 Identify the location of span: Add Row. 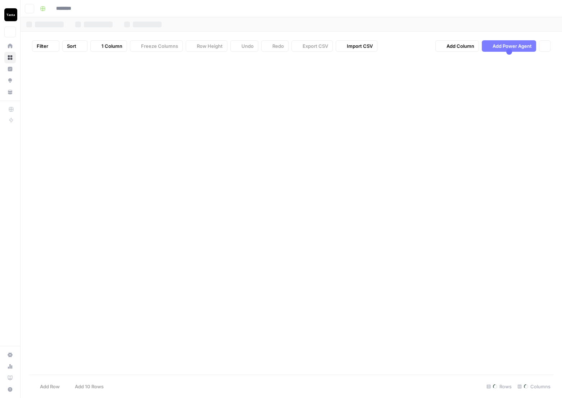
(50, 386).